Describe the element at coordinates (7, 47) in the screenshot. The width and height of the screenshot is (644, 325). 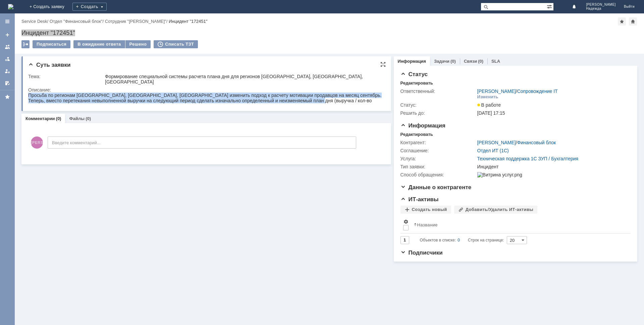
I see `a: Заявки на командах` at that location.